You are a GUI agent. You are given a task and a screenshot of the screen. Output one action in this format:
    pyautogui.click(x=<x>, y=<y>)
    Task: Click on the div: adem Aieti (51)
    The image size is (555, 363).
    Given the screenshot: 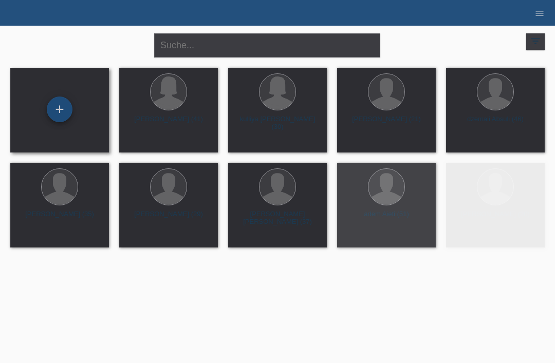 What is the action you would take?
    pyautogui.click(x=386, y=218)
    